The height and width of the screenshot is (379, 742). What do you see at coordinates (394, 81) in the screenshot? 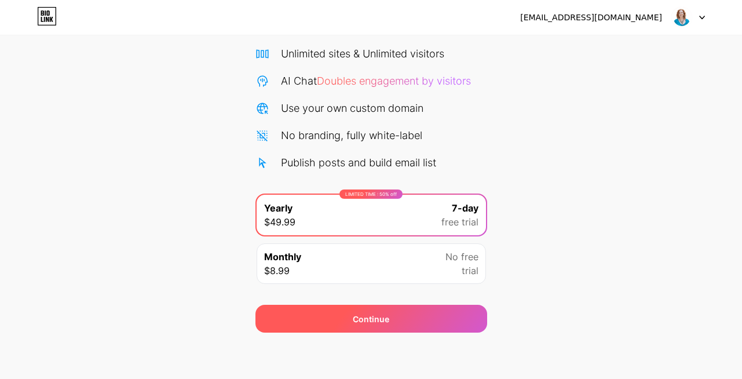
I see `span: Doubles engagement by visitors` at bounding box center [394, 81].